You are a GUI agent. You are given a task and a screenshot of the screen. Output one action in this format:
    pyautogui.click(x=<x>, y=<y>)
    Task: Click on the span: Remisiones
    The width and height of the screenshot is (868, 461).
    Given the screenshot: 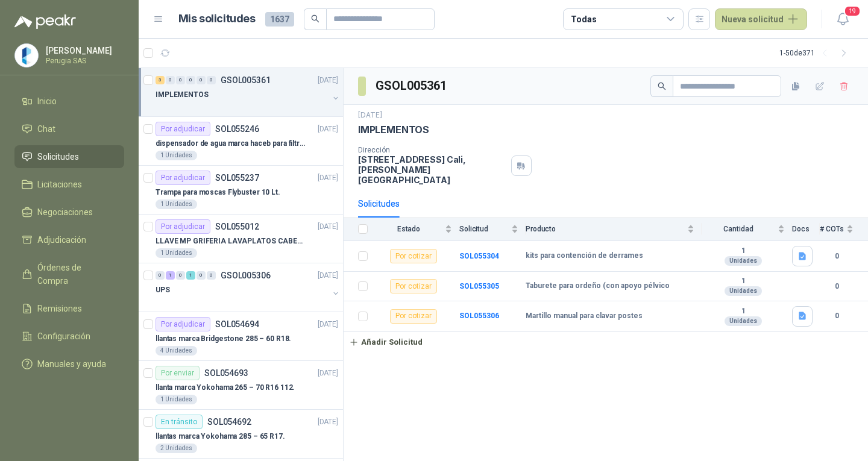 What is the action you would take?
    pyautogui.click(x=60, y=308)
    